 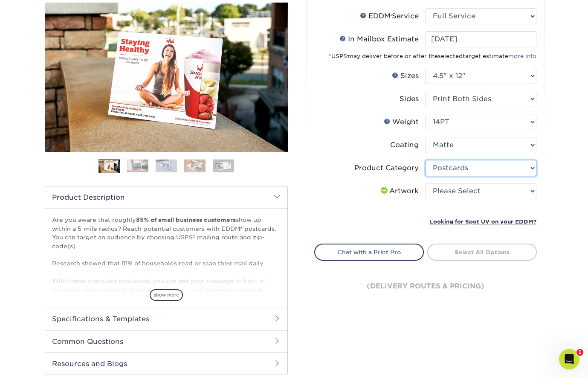 I want to click on div: Coating, so click(x=404, y=145).